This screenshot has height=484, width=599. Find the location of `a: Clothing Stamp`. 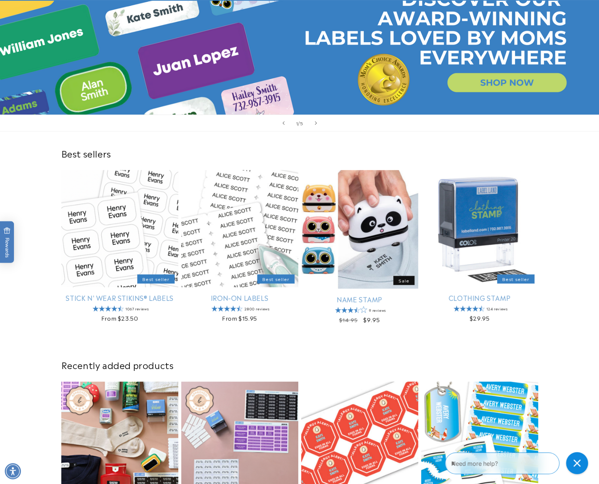

a: Clothing Stamp is located at coordinates (480, 297).